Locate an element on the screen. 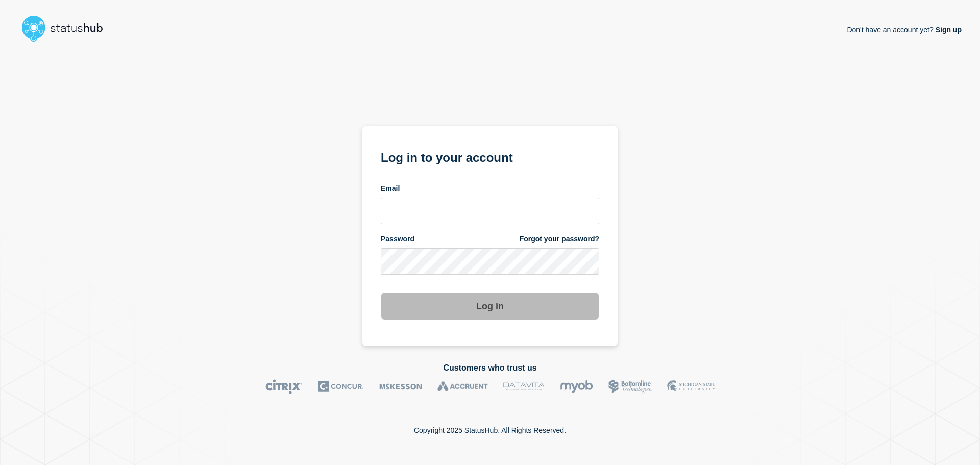 This screenshot has height=465, width=980. img: myob logo is located at coordinates (576, 387).